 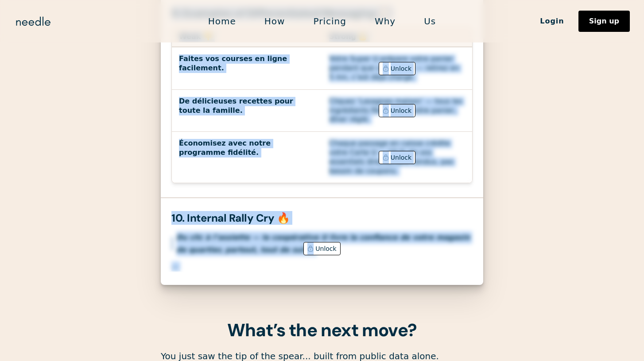 I want to click on a: Us, so click(x=429, y=21).